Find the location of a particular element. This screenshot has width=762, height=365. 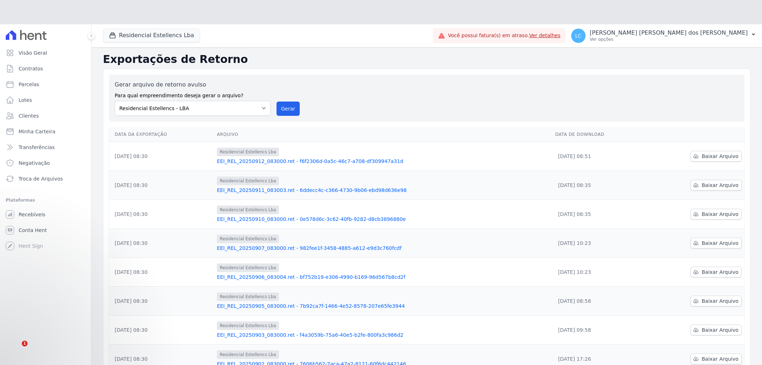

a: Ver detalhes is located at coordinates (545, 35).